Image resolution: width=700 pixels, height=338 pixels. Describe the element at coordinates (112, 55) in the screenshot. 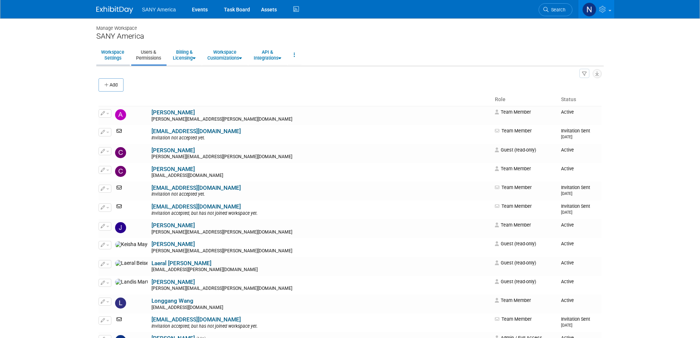

I see `a: WorkspaceSettings` at that location.